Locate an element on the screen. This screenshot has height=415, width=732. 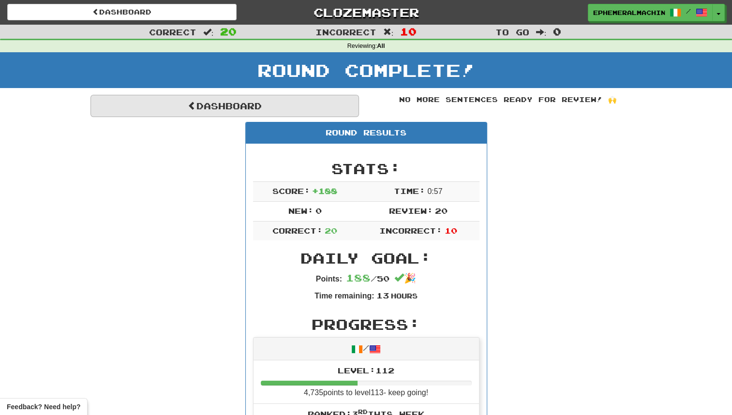
span: Time: is located at coordinates (409, 191).